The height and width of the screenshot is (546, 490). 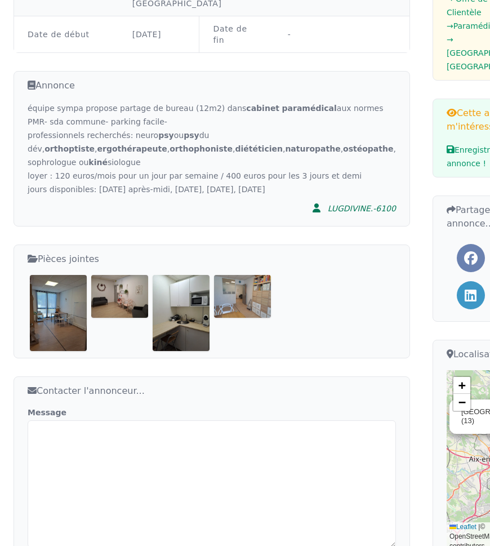 I want to click on strong: diététicien, so click(x=259, y=149).